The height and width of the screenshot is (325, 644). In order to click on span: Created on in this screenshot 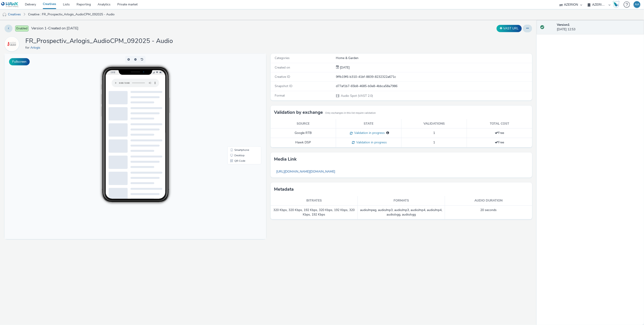, I will do `click(283, 68)`.